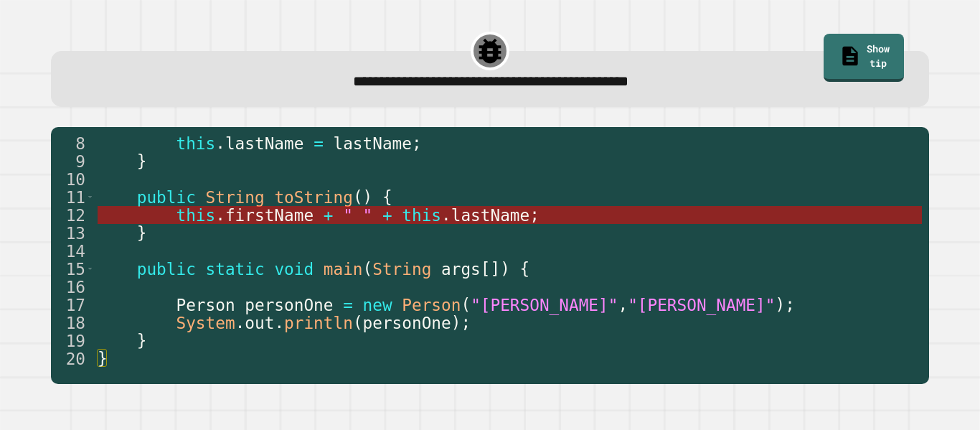 The width and height of the screenshot is (980, 430). Describe the element at coordinates (864, 57) in the screenshot. I see `a: Show tip` at that location.